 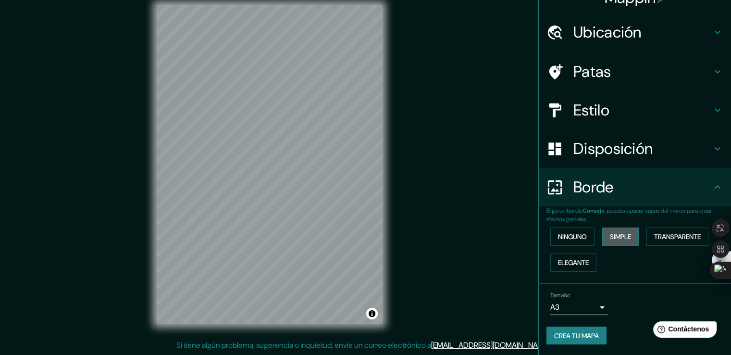 I want to click on button: Activar o desactivar atribución, so click(x=372, y=313).